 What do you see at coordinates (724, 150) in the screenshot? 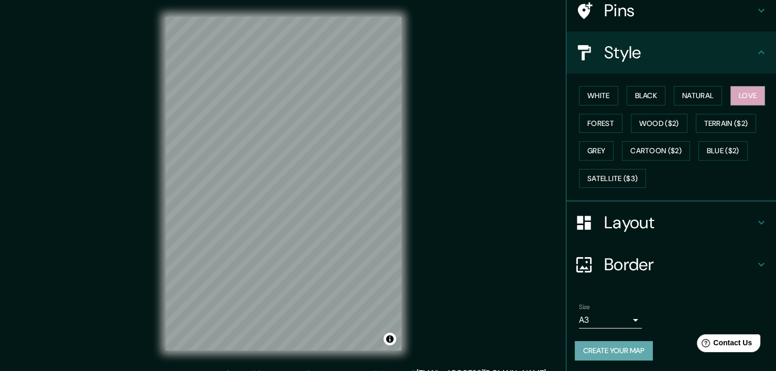
I see `button: Blue ($2)` at bounding box center [724, 150].